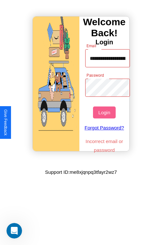 This screenshot has height=245, width=162. What do you see at coordinates (5, 122) in the screenshot?
I see `div: Give Feedback` at bounding box center [5, 122].